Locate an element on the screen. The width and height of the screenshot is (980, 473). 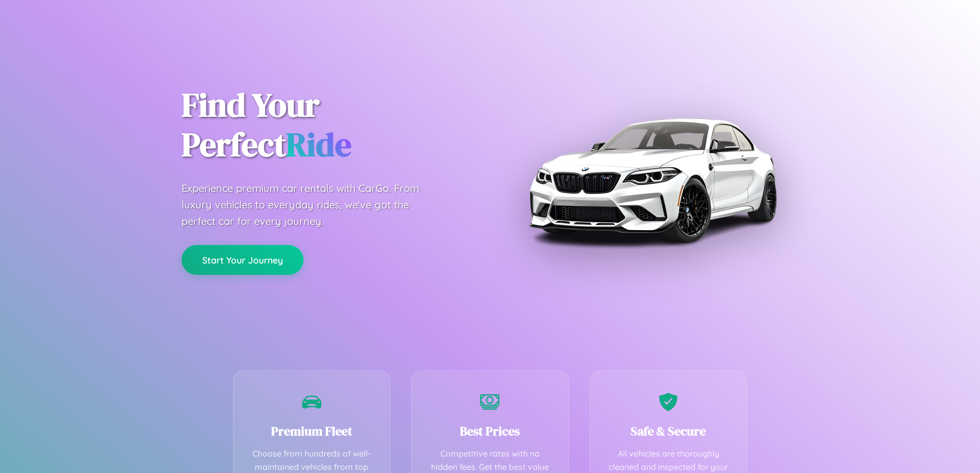
h3: Safe & Secure is located at coordinates (669, 430).